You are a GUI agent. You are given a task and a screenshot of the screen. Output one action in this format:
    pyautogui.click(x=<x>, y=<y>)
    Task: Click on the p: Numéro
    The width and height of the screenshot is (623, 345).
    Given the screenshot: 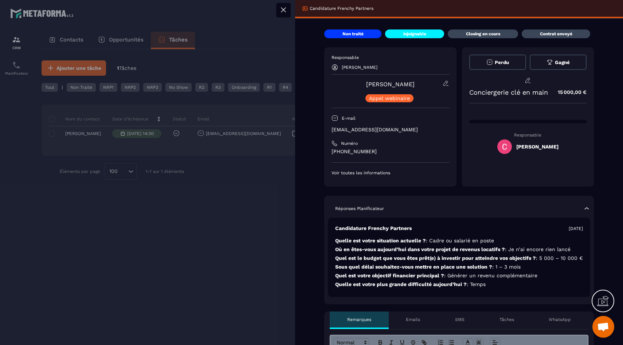 What is the action you would take?
    pyautogui.click(x=349, y=144)
    